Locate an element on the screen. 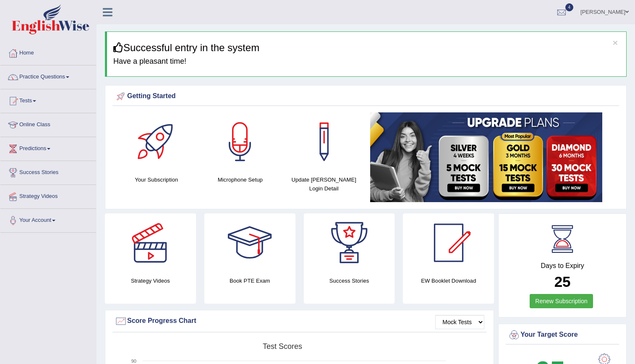 The width and height of the screenshot is (635, 364). h3: Successful entry in the system is located at coordinates (366, 48).